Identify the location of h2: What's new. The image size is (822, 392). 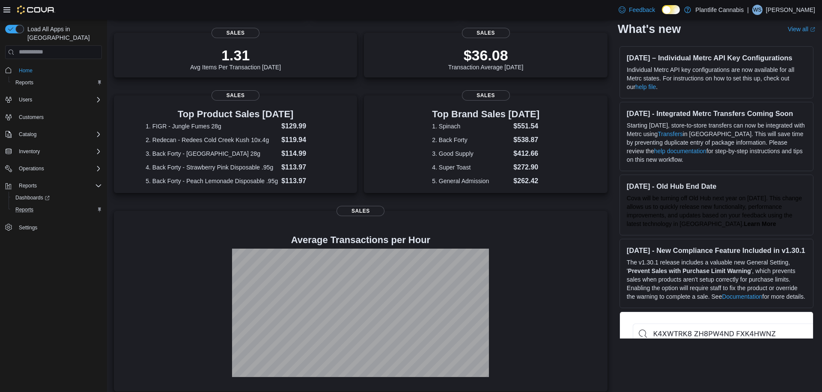
(649, 29).